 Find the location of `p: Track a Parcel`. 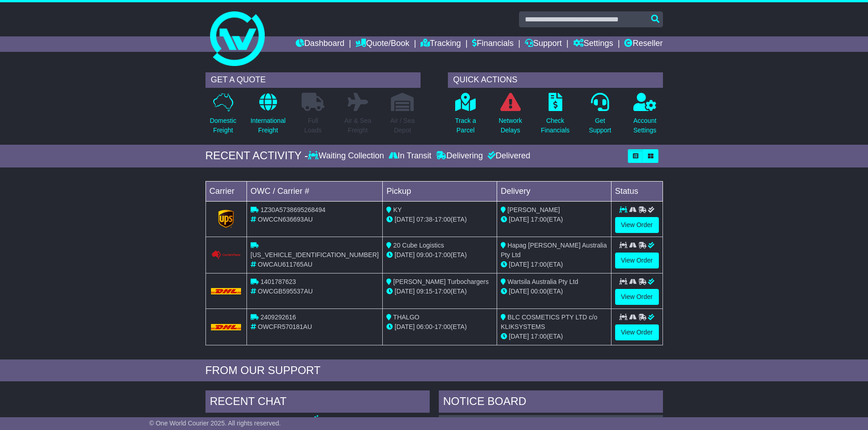

p: Track a Parcel is located at coordinates (466, 125).